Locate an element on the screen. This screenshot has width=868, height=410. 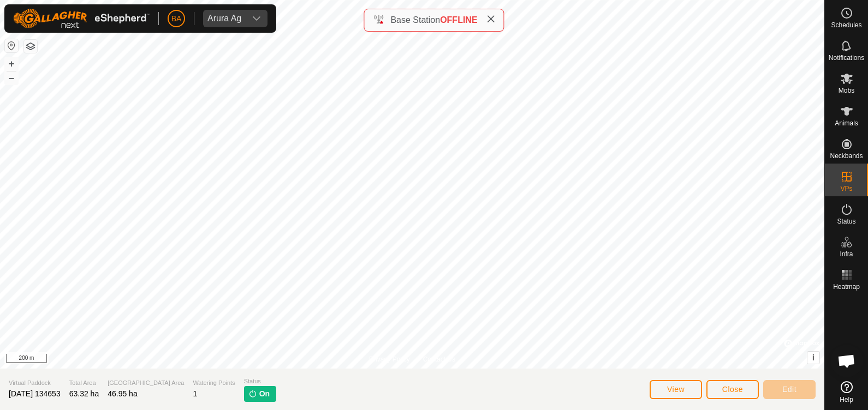
span: 1 is located at coordinates (195, 394).